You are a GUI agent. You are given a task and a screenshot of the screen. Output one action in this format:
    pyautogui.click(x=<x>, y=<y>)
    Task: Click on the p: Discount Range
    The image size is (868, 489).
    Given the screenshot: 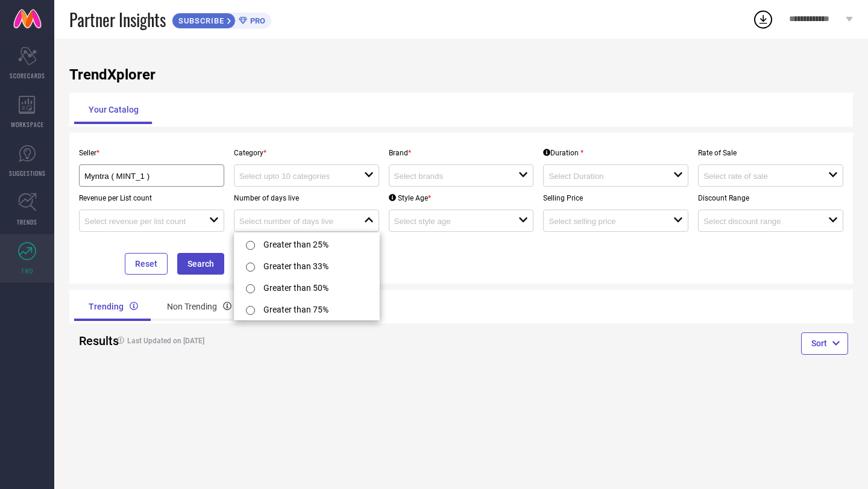 What is the action you would take?
    pyautogui.click(x=770, y=198)
    